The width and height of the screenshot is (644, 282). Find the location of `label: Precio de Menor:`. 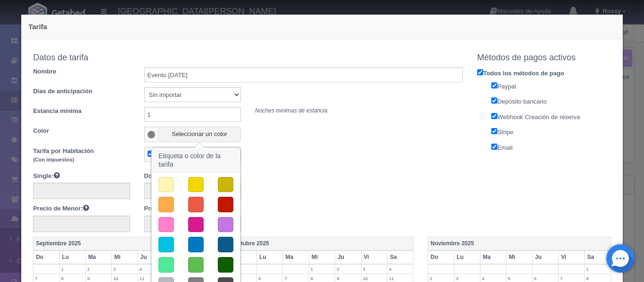

label: Precio de Menor: is located at coordinates (61, 209).